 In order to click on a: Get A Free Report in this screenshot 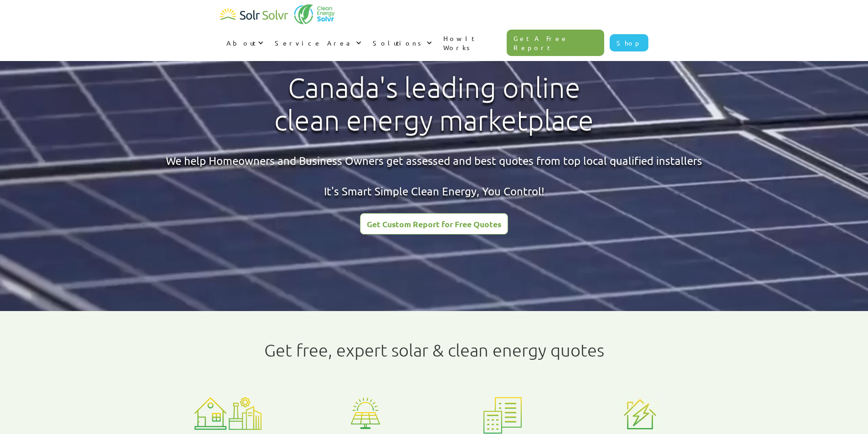, I will do `click(556, 42)`.